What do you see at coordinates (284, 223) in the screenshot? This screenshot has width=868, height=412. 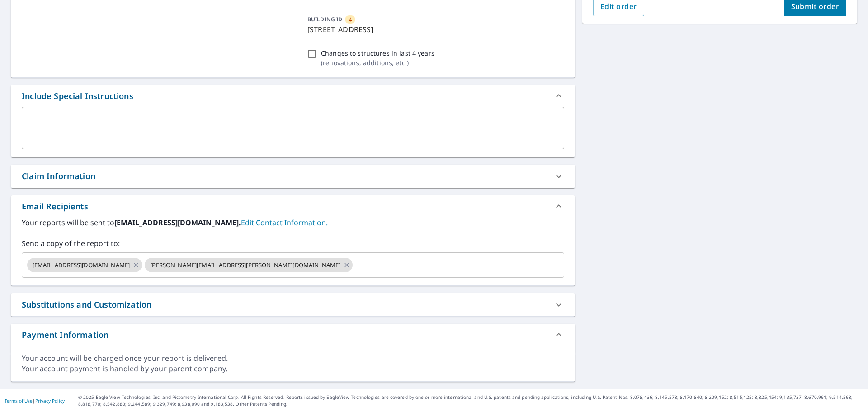 I see `a: EditContactInfo` at bounding box center [284, 223].